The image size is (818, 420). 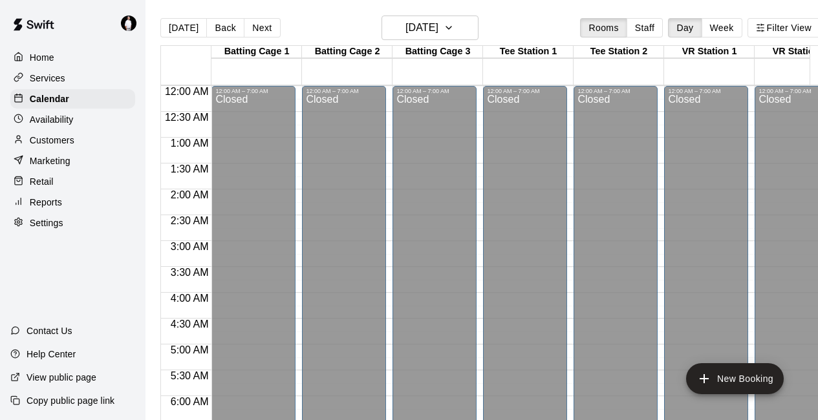 I want to click on p: Reports, so click(x=46, y=202).